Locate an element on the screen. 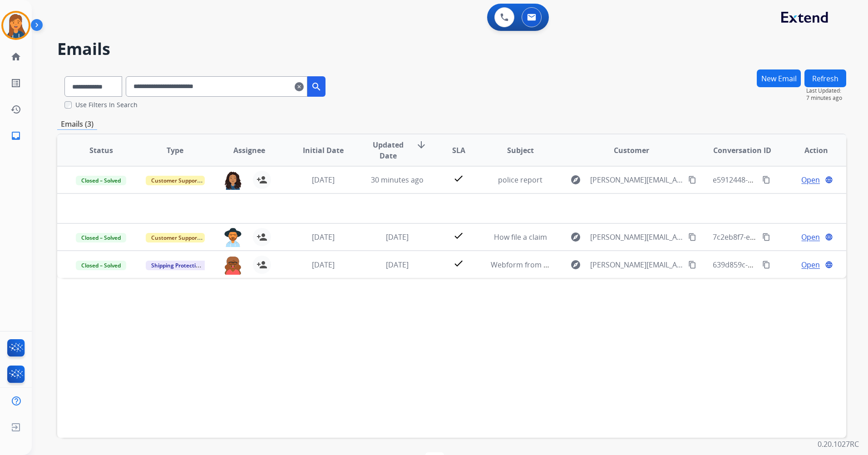 The width and height of the screenshot is (868, 455). span: Customer is located at coordinates (632, 150).